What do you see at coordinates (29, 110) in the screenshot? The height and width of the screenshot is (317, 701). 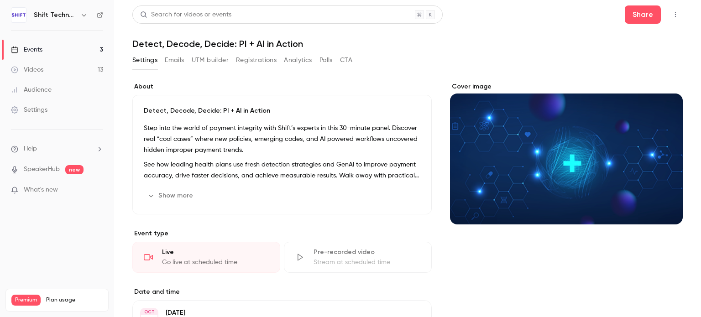 I see `div: Settings` at bounding box center [29, 110].